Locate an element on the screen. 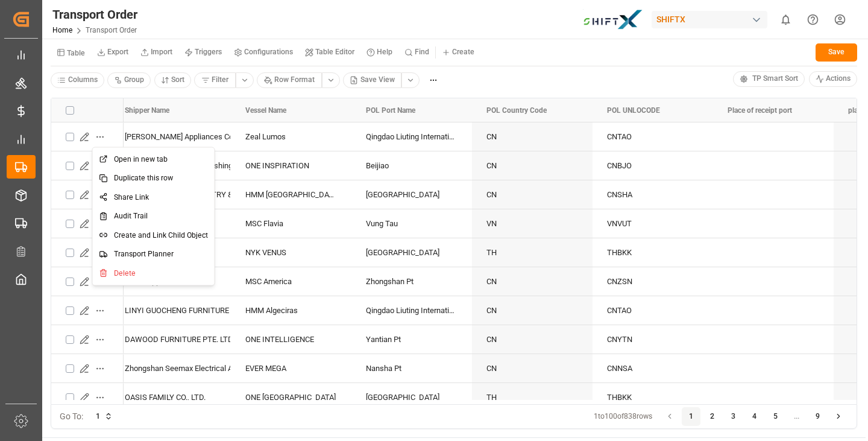 The image size is (868, 441). span: Create and Link Child Object is located at coordinates (161, 235).